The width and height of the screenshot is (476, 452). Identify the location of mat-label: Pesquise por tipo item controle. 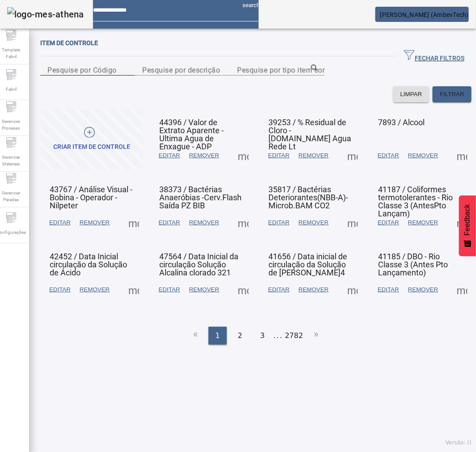
(290, 70).